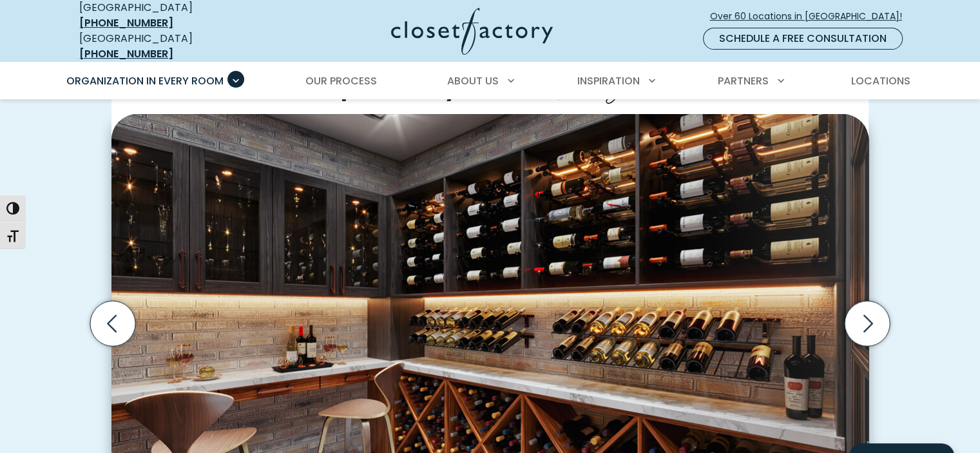 The height and width of the screenshot is (453, 980). Describe the element at coordinates (867, 324) in the screenshot. I see `button: Next slide` at that location.